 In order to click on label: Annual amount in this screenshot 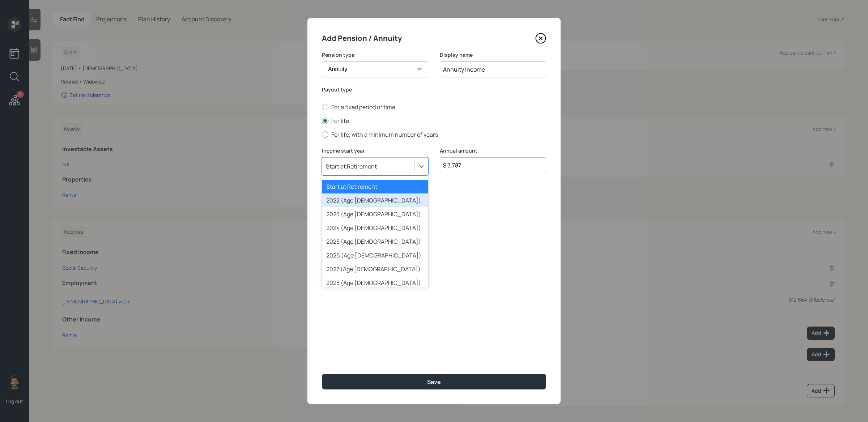, I will do `click(493, 150)`.